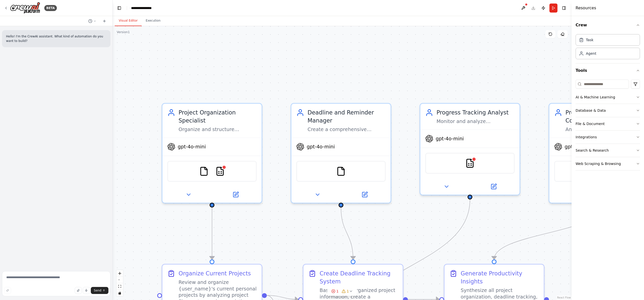  I want to click on div: Version 1, so click(123, 32).